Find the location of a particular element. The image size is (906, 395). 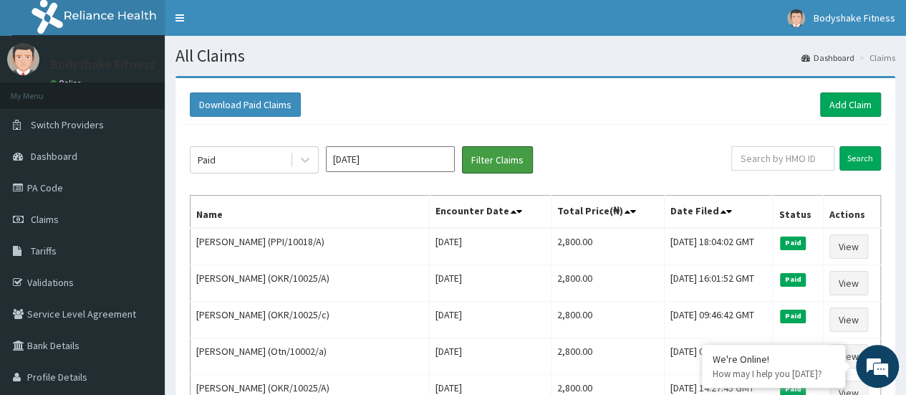

div: We're Online! is located at coordinates (774, 359).